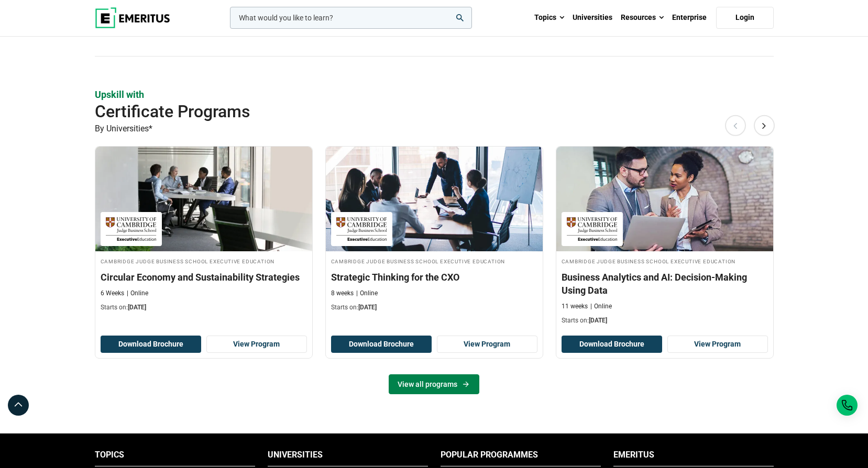  I want to click on p: 11 weeks, so click(574, 307).